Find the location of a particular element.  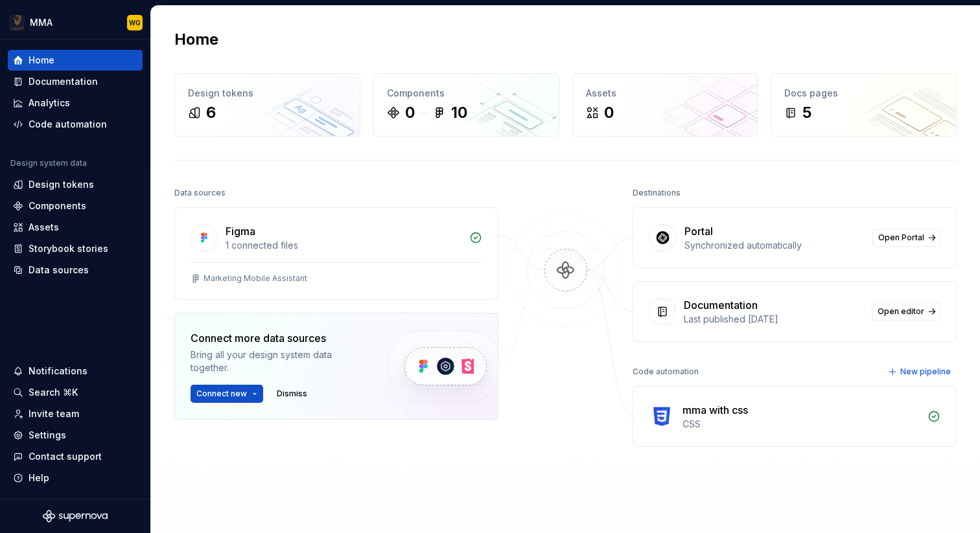

div: mma with css is located at coordinates (715, 410).